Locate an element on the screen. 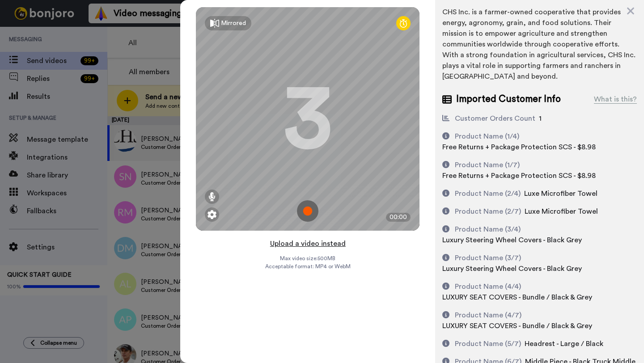 The width and height of the screenshot is (644, 363). div: Product Name (2/4) is located at coordinates (488, 194).